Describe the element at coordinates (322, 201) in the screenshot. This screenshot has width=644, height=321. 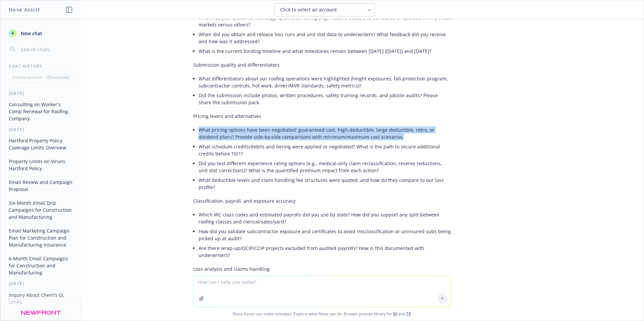
I see `p: Classification, payroll, and exposure accuracy` at that location.